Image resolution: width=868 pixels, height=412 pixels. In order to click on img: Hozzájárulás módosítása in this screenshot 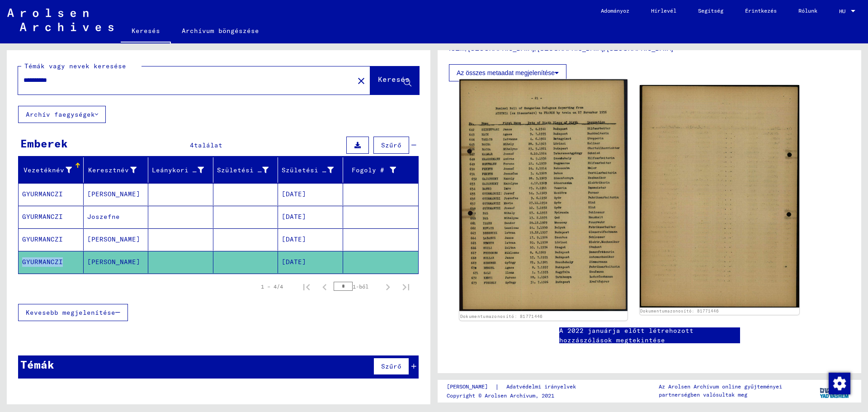, I will do `click(840, 384)`.